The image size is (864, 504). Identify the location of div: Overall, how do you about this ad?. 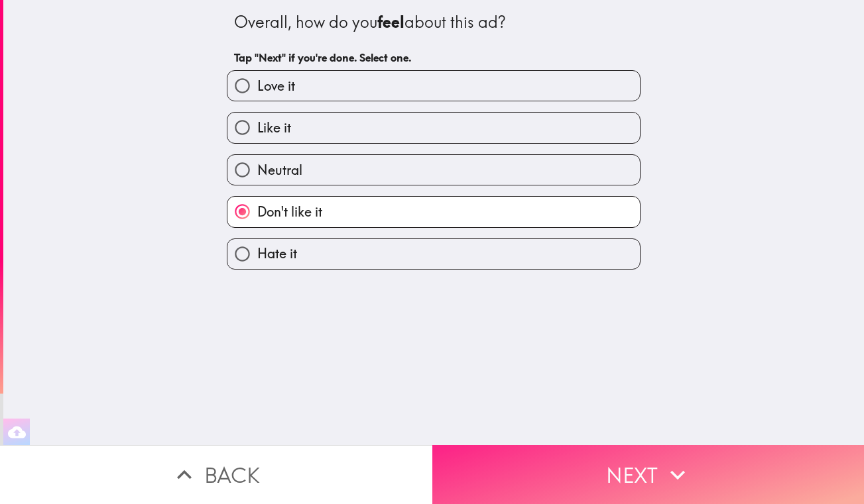
(433, 23).